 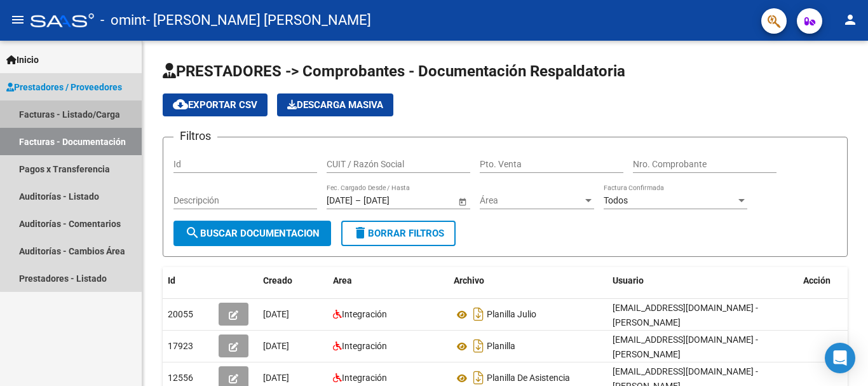 I want to click on mat-icon: cloud_download, so click(x=181, y=104).